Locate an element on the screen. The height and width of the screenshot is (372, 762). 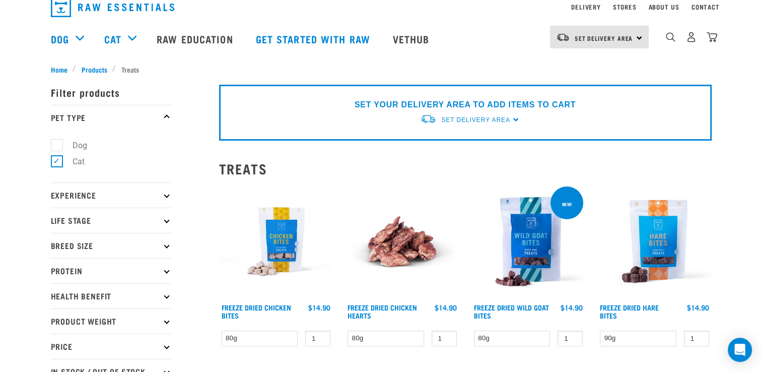
p: Filter products is located at coordinates (111, 92).